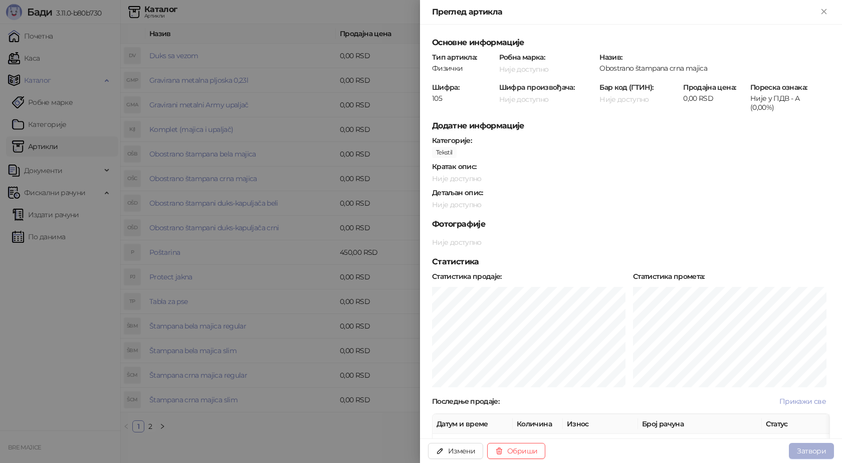  What do you see at coordinates (778, 87) in the screenshot?
I see `strong: Пореска ознака :` at bounding box center [778, 87].